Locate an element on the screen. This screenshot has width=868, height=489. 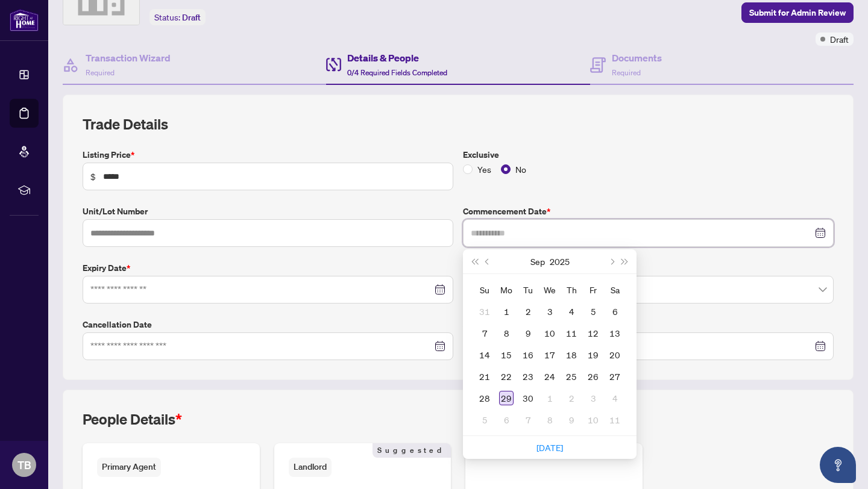
div: 25 is located at coordinates (572, 376).